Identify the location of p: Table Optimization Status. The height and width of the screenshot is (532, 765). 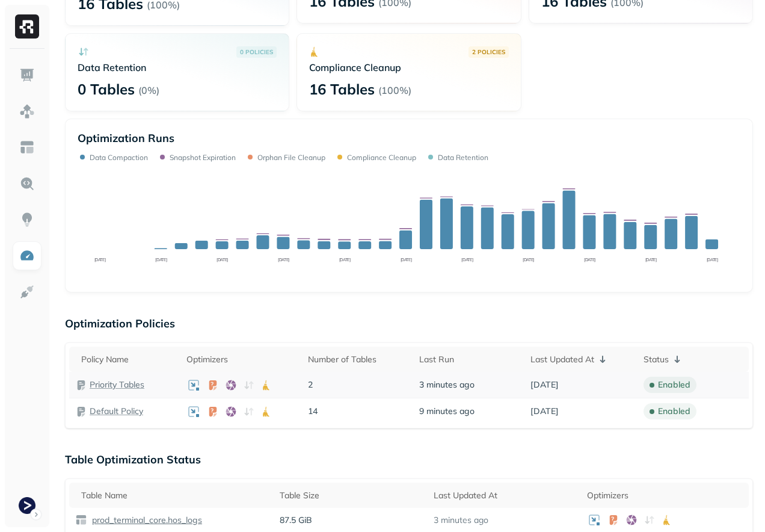
(409, 459).